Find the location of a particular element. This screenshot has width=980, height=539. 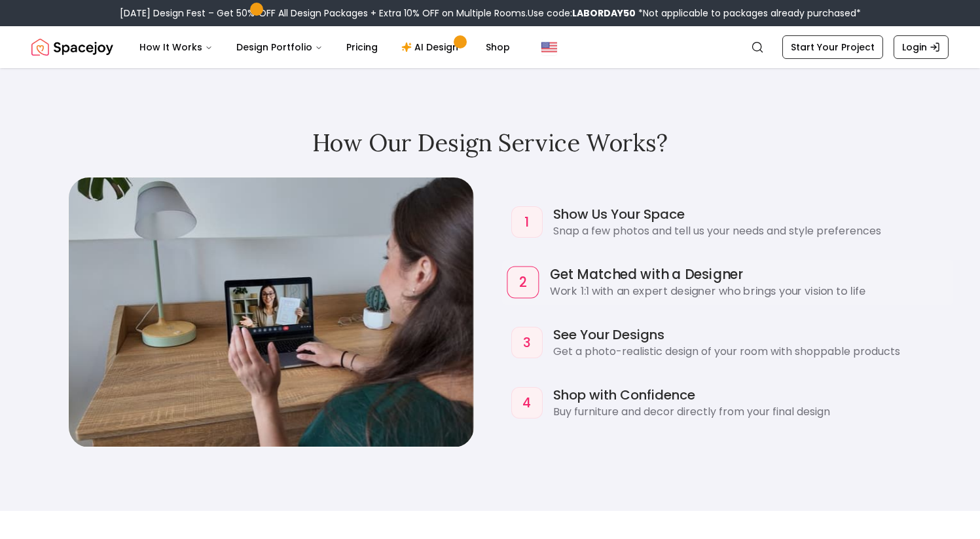

div: Service visualization is located at coordinates (271, 311).